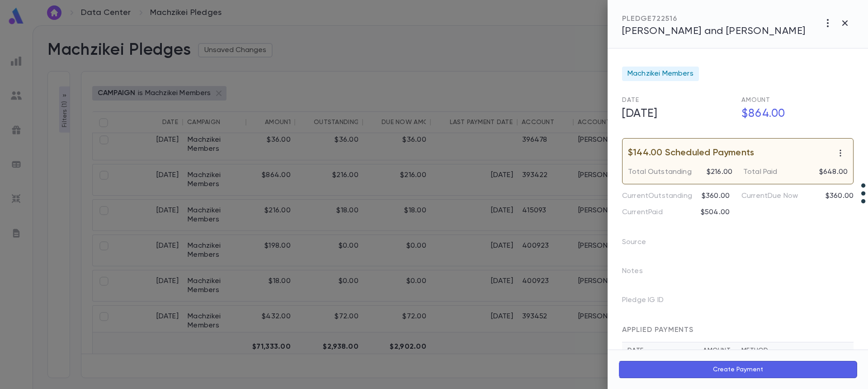 The width and height of the screenshot is (868, 389). I want to click on div: Machzikei Members, so click(661, 73).